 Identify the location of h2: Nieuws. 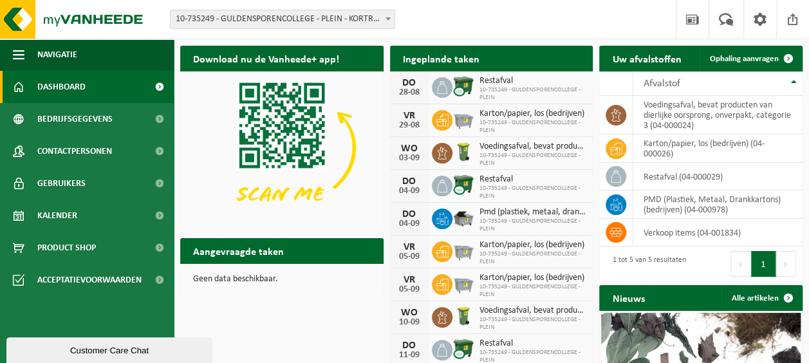
(628, 297).